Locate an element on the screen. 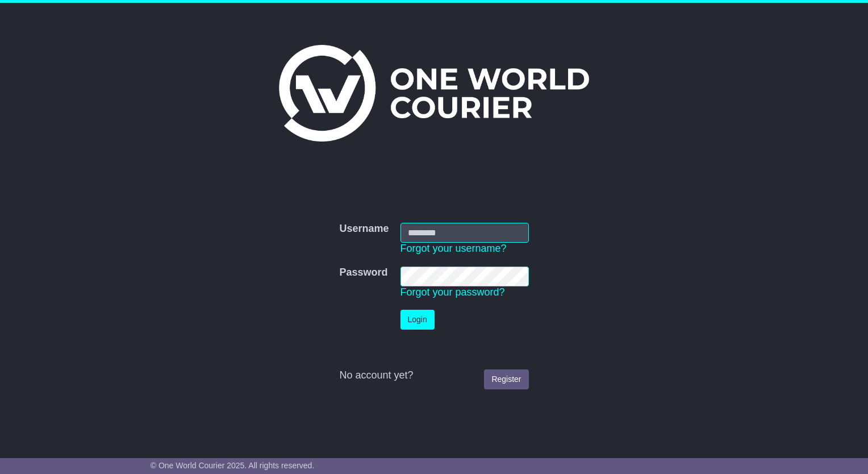 This screenshot has height=474, width=868. a: Forgot your username? is located at coordinates (453, 248).